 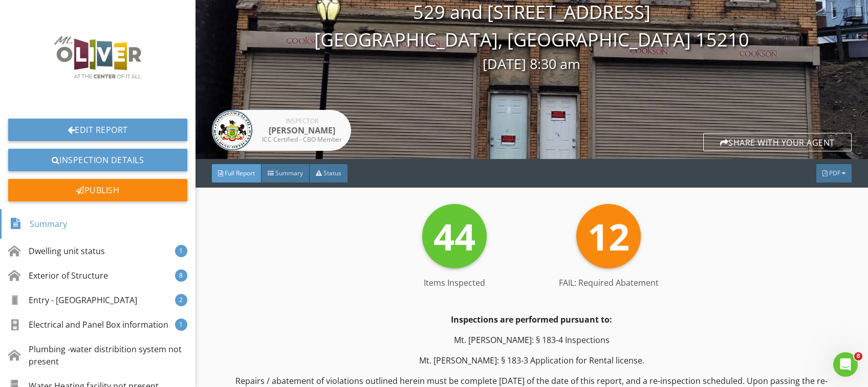 I want to click on a: Inspection Details, so click(x=98, y=160).